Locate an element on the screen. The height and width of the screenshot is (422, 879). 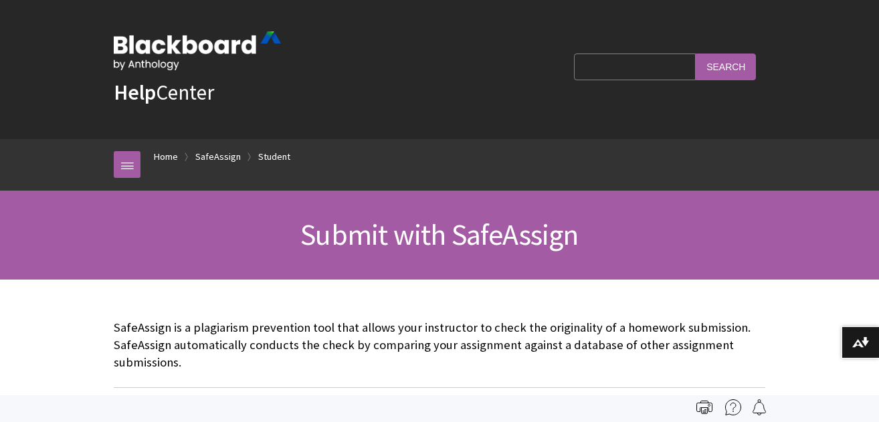
img: Follow this page is located at coordinates (759, 407).